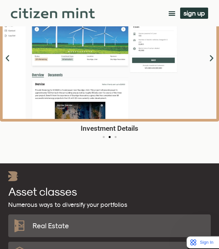 This screenshot has width=219, height=249. Describe the element at coordinates (211, 58) in the screenshot. I see `div: Next slide` at that location.